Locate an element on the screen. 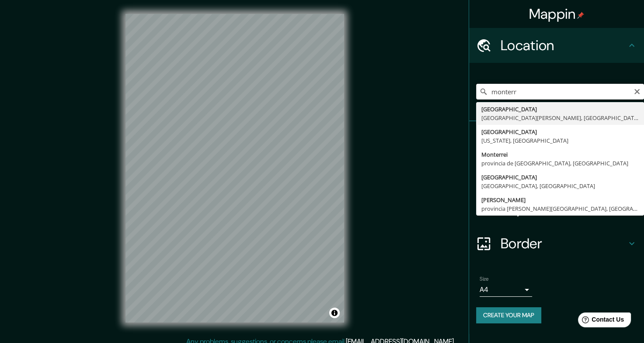 This screenshot has width=644, height=343. img: pin-icon.png is located at coordinates (580, 15).